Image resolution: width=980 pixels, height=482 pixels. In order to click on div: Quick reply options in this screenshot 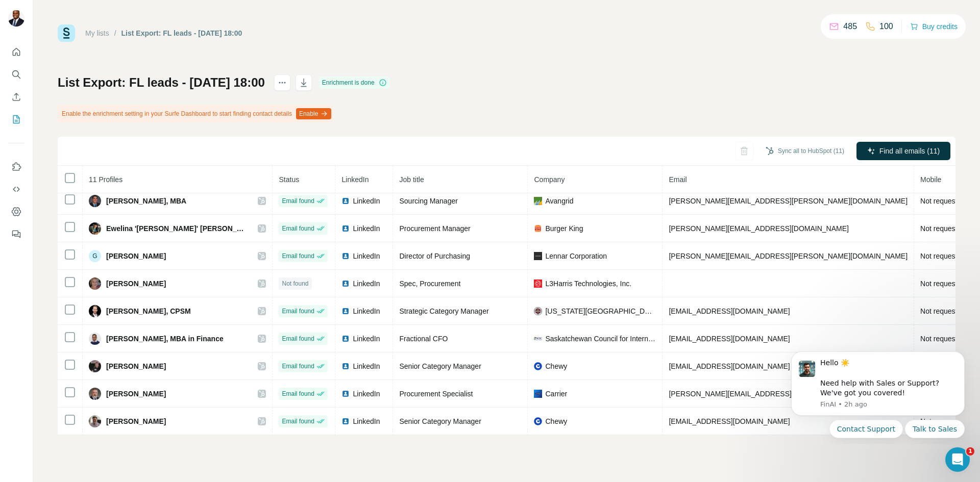, I will do `click(102, 87)`.